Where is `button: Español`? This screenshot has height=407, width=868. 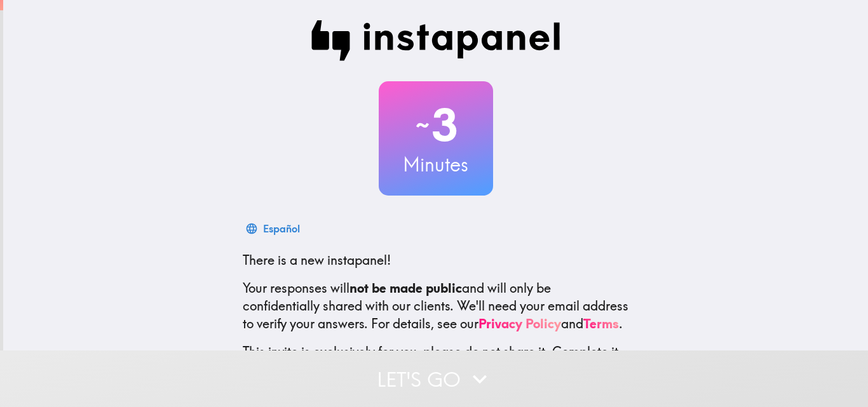
button: Español is located at coordinates (274, 229).